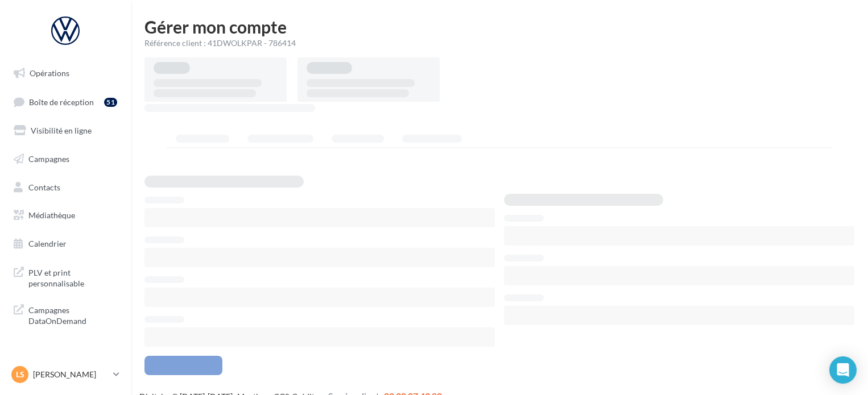 The width and height of the screenshot is (868, 395). I want to click on a: Calendrier, so click(65, 244).